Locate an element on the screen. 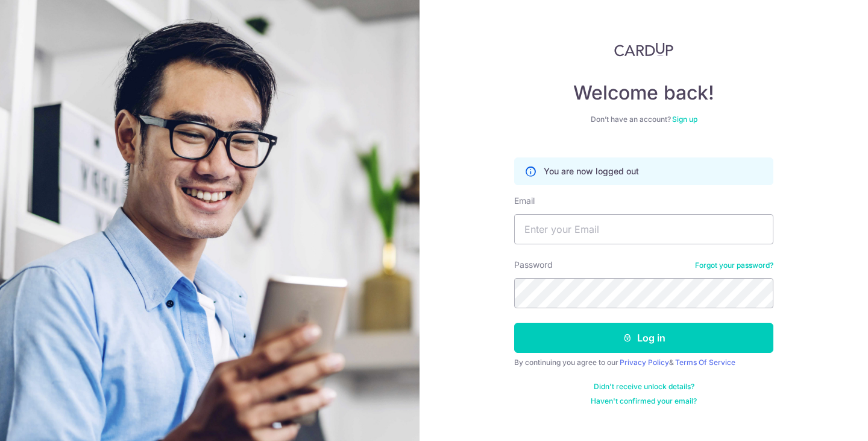 The width and height of the screenshot is (868, 441). a: Haven't confirmed your email? is located at coordinates (644, 401).